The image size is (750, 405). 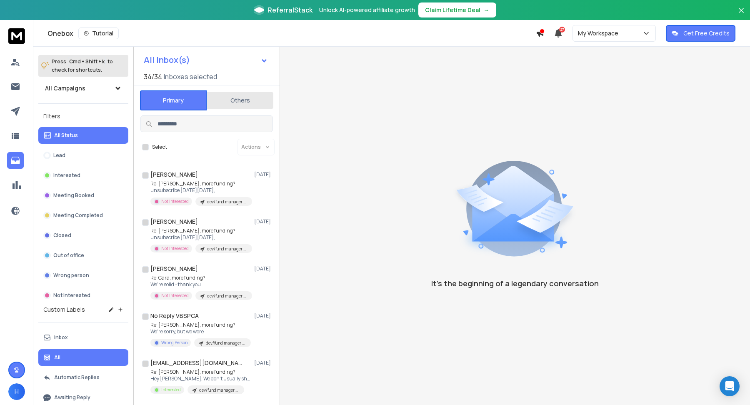 What do you see at coordinates (83, 358) in the screenshot?
I see `button: All` at bounding box center [83, 358].